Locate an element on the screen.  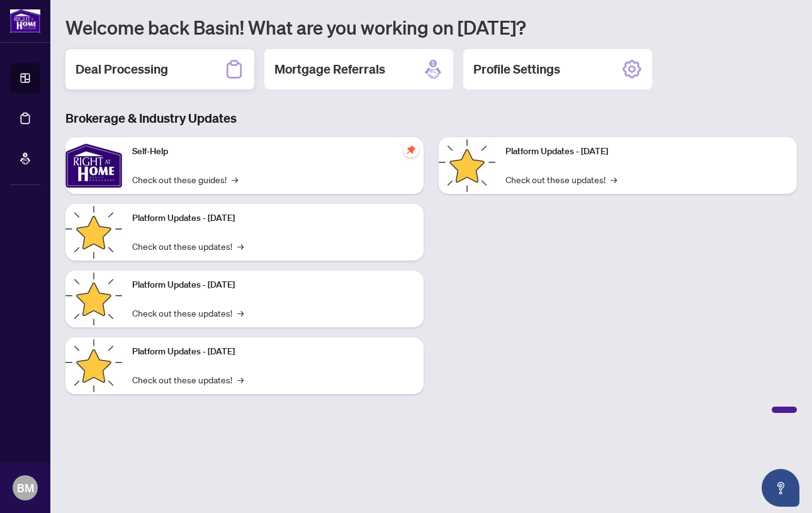
span: BM is located at coordinates (25, 488).